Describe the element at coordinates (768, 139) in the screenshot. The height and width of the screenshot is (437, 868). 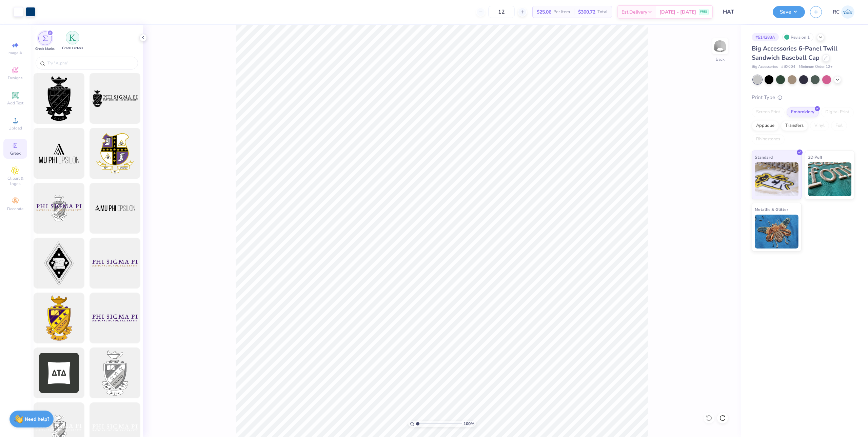
I see `div: Rhinestones` at that location.